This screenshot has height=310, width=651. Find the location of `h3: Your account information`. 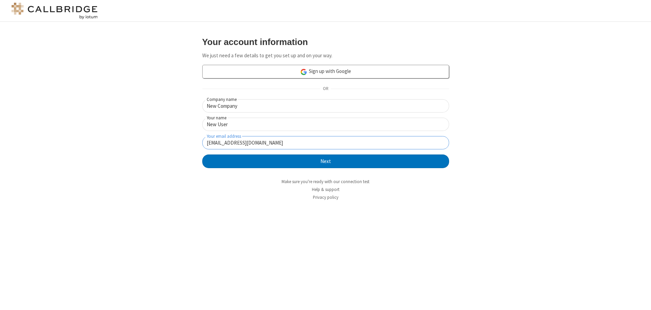

h3: Your account information is located at coordinates (326, 42).